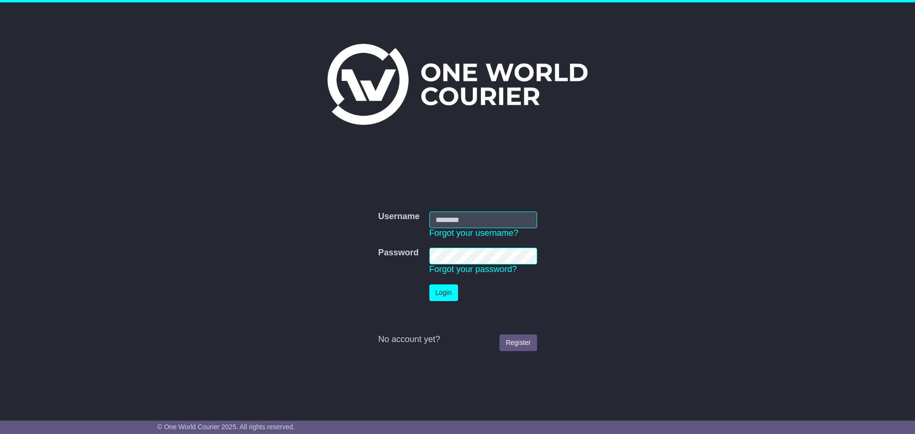  I want to click on a: Register, so click(518, 343).